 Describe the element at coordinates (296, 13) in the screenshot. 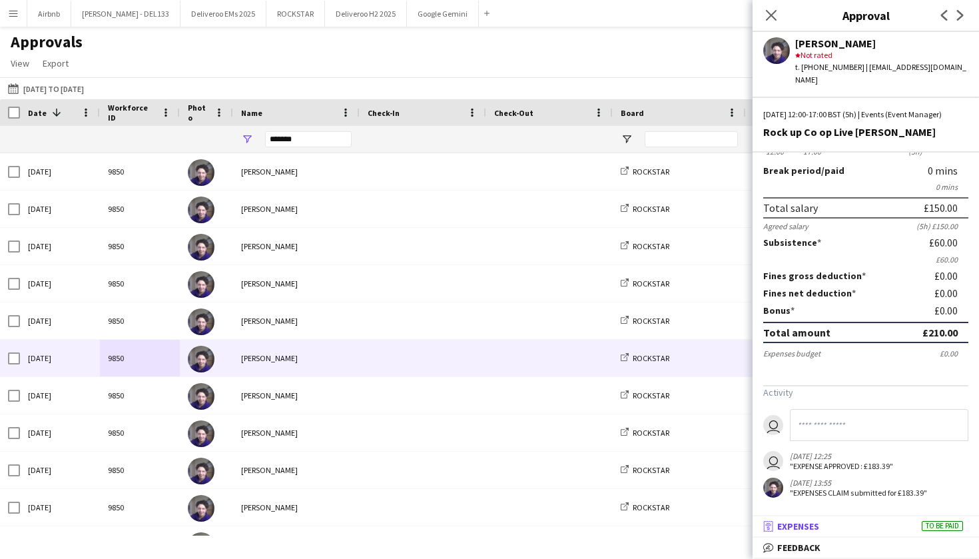

I see `button: ROCKSTAR` at that location.